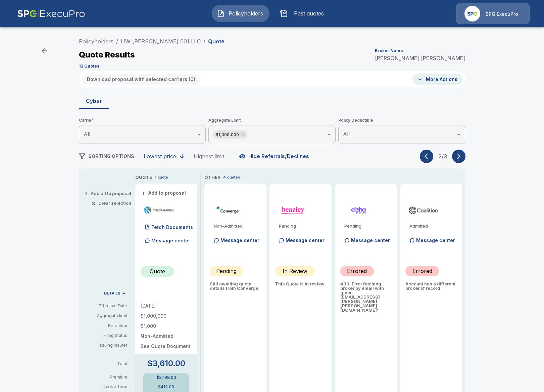  I want to click on p: Filing Status, so click(105, 335).